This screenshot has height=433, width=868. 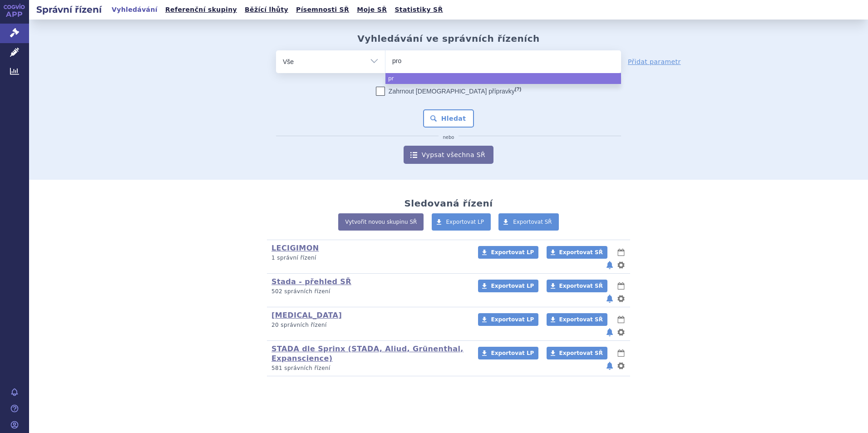 What do you see at coordinates (448, 155) in the screenshot?
I see `a: Vypsat všechna SŘ` at bounding box center [448, 155].